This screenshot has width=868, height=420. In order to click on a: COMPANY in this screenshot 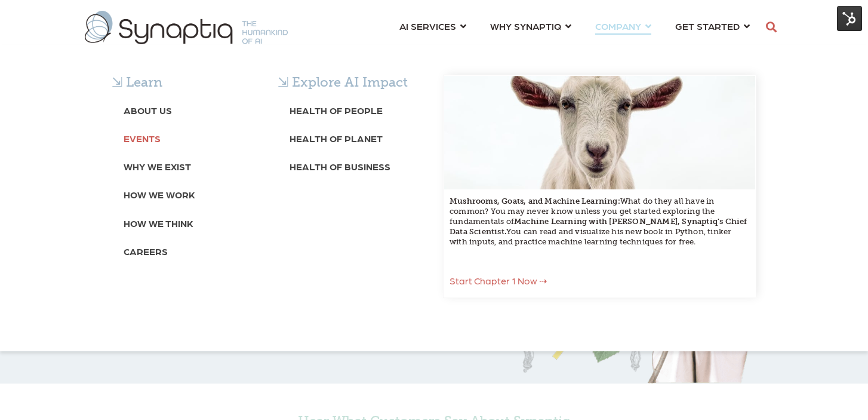, I will do `click(624, 26)`.